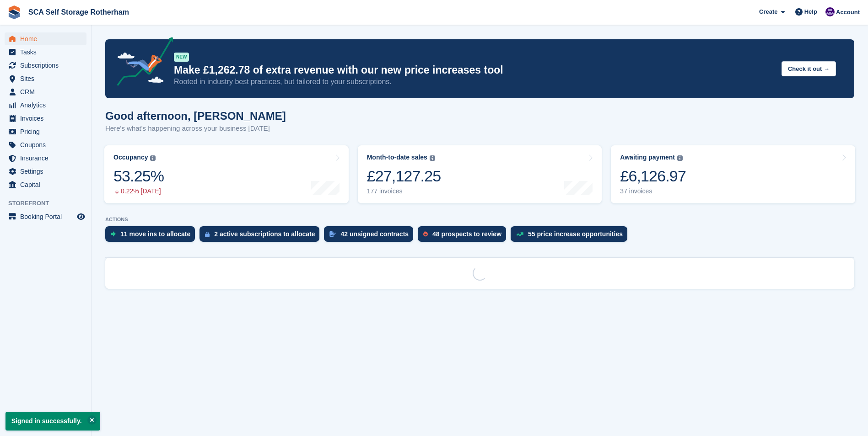 The height and width of the screenshot is (436, 868). What do you see at coordinates (47, 92) in the screenshot?
I see `span: CRM` at bounding box center [47, 92].